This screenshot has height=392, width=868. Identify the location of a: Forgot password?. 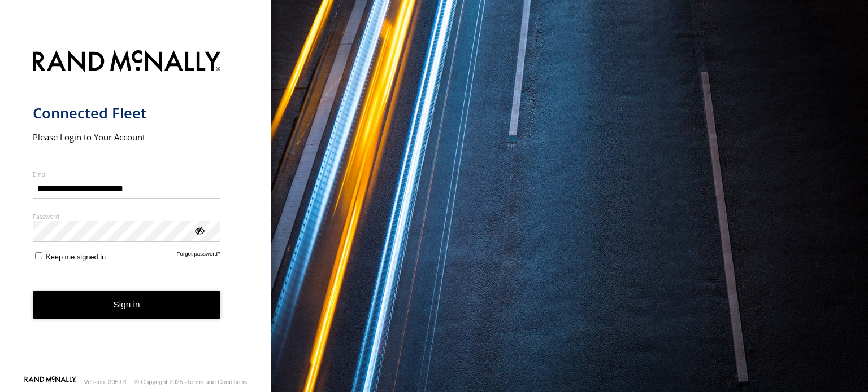
(199, 256).